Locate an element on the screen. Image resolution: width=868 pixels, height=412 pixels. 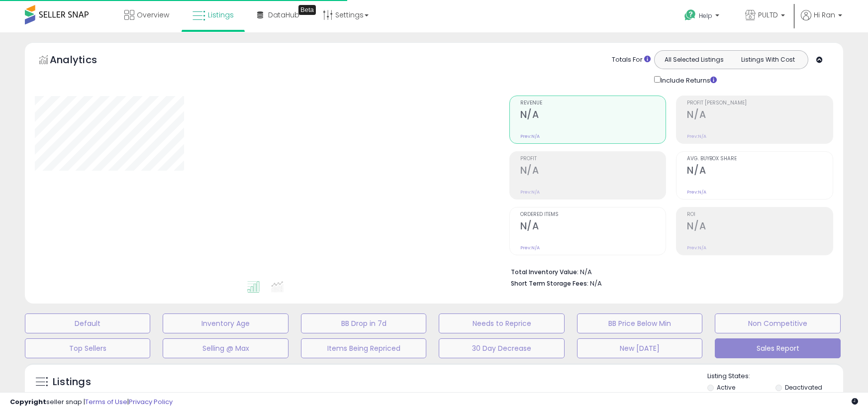
div: seller snap | | is located at coordinates (91, 402).